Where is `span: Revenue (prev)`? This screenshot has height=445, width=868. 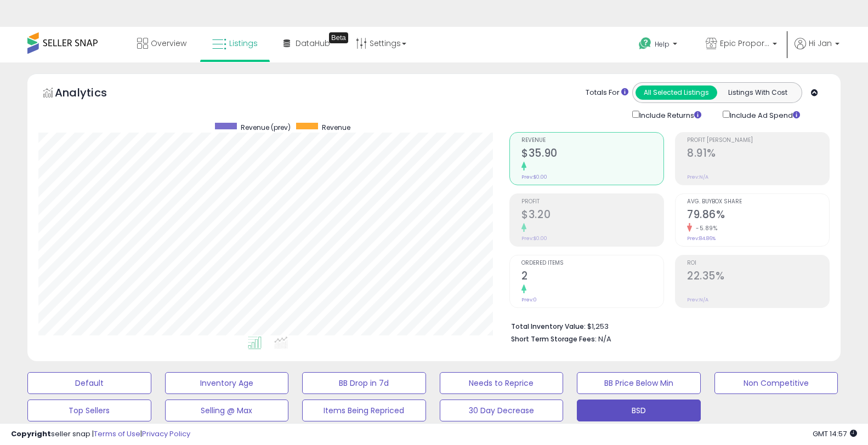
span: Revenue (prev) is located at coordinates (265, 127).